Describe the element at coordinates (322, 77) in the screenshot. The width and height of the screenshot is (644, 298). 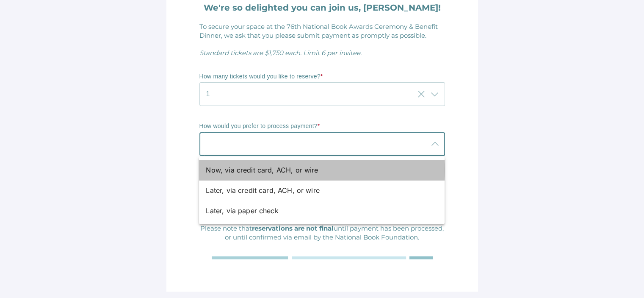
I see `p: How many tickets would you like to reserve?` at that location.